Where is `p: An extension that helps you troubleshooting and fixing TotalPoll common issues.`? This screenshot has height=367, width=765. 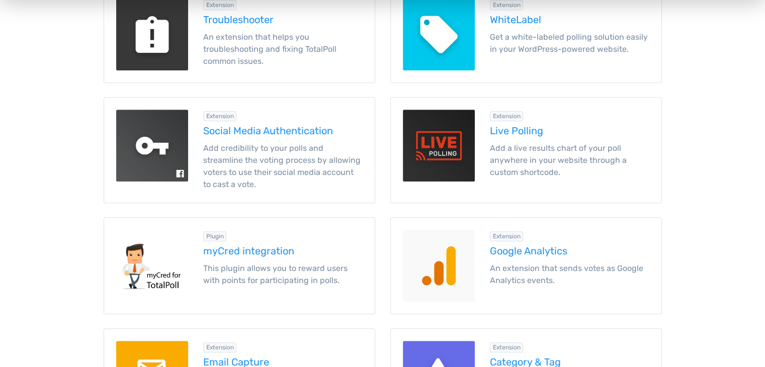 p: An extension that helps you troubleshooting and fixing TotalPoll common issues. is located at coordinates (283, 49).